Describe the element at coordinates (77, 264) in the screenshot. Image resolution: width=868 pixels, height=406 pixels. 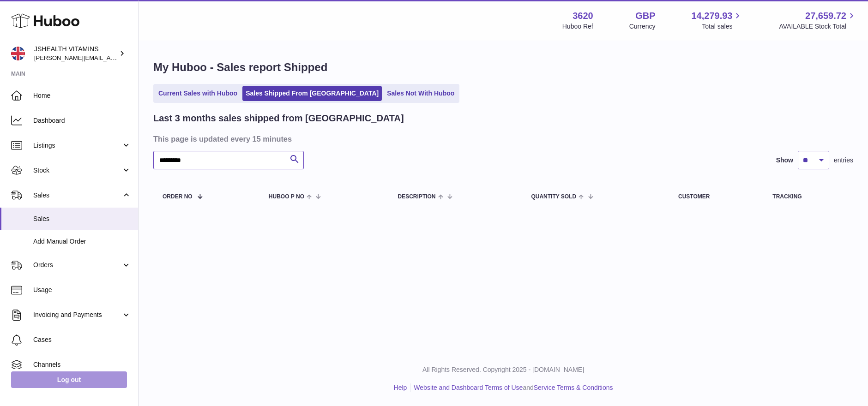
I see `span: Orders` at that location.